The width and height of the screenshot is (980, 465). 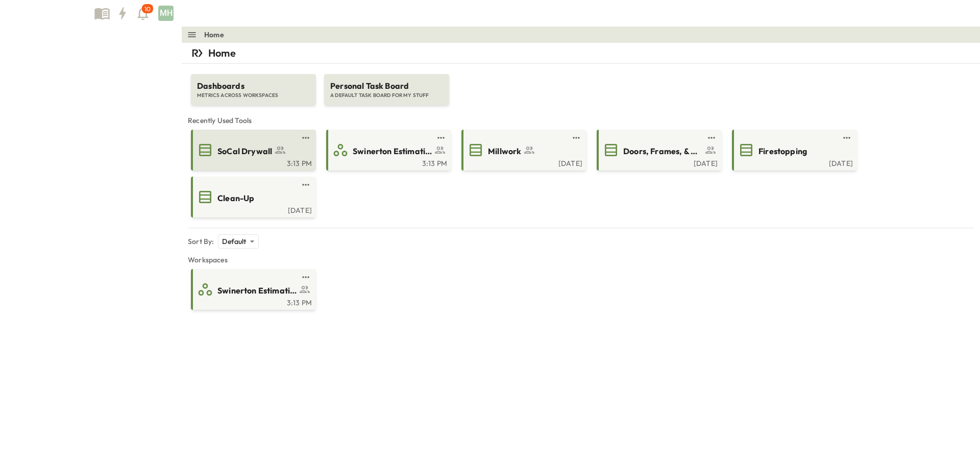 I want to click on p: 10, so click(x=147, y=9).